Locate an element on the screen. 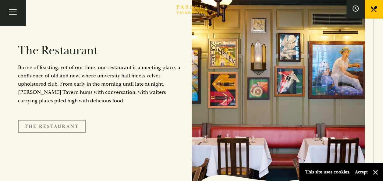 The image size is (383, 181). button: Accept is located at coordinates (361, 172).